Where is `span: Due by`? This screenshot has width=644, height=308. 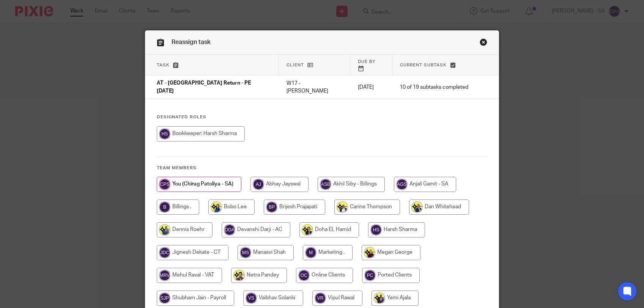 span: Due by is located at coordinates (366, 62).